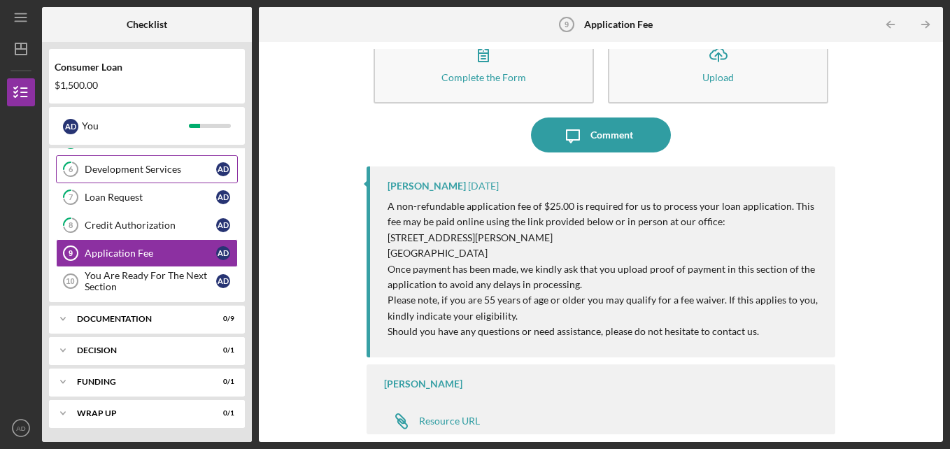 The height and width of the screenshot is (449, 950). What do you see at coordinates (150, 197) in the screenshot?
I see `div: Loan Request` at bounding box center [150, 197].